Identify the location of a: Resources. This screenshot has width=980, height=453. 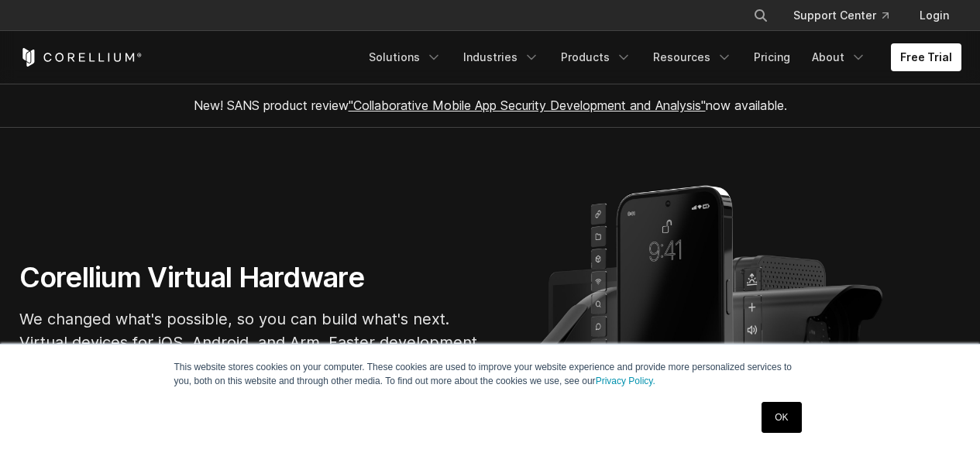
(693, 57).